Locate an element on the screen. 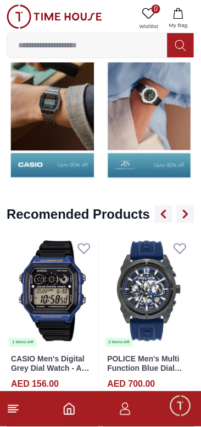  img: Shop By Brands - Casio- UAE is located at coordinates (150, 112).